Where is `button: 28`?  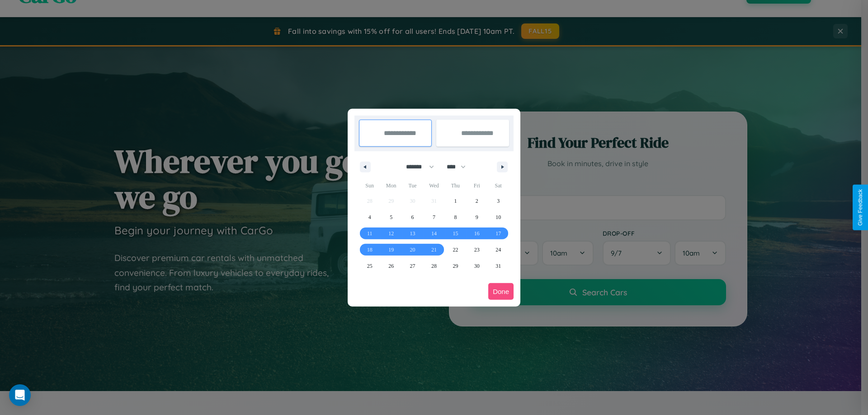 button: 28 is located at coordinates (433, 266).